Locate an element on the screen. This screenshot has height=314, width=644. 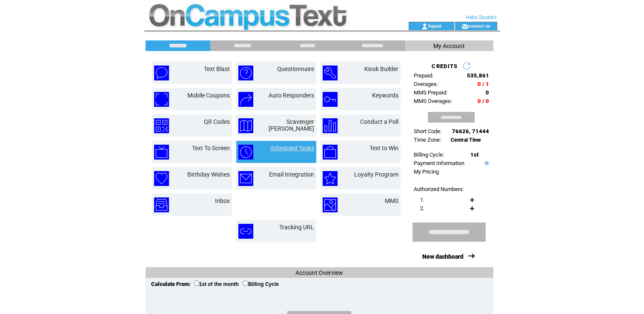
span: Overages: is located at coordinates (426, 84).